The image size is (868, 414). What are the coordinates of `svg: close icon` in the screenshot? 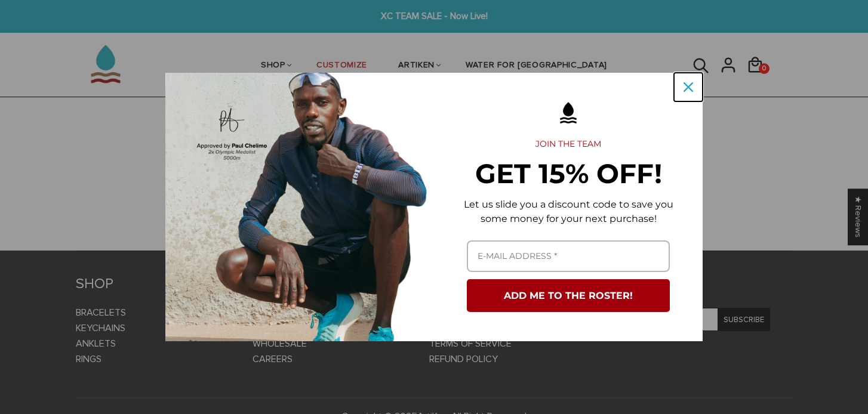 It's located at (688, 87).